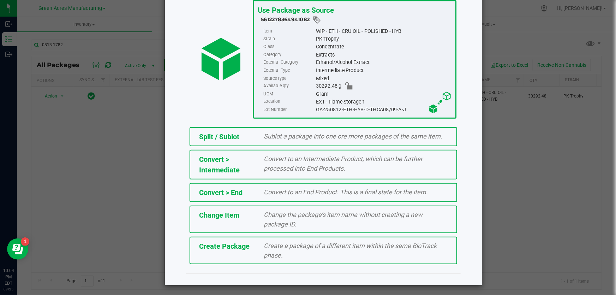  What do you see at coordinates (224, 246) in the screenshot?
I see `span: Create Package` at bounding box center [224, 246].